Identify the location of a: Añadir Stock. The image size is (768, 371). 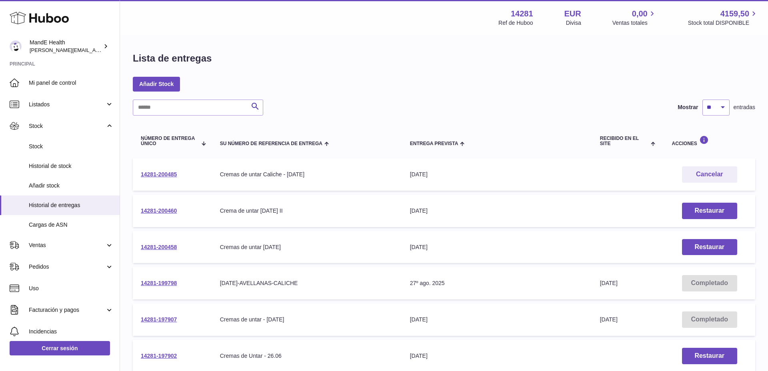
(156, 84).